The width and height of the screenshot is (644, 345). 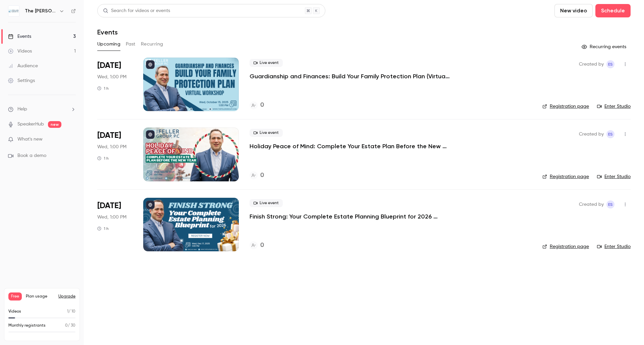 What do you see at coordinates (67, 326) in the screenshot?
I see `span: 0` at bounding box center [67, 326].